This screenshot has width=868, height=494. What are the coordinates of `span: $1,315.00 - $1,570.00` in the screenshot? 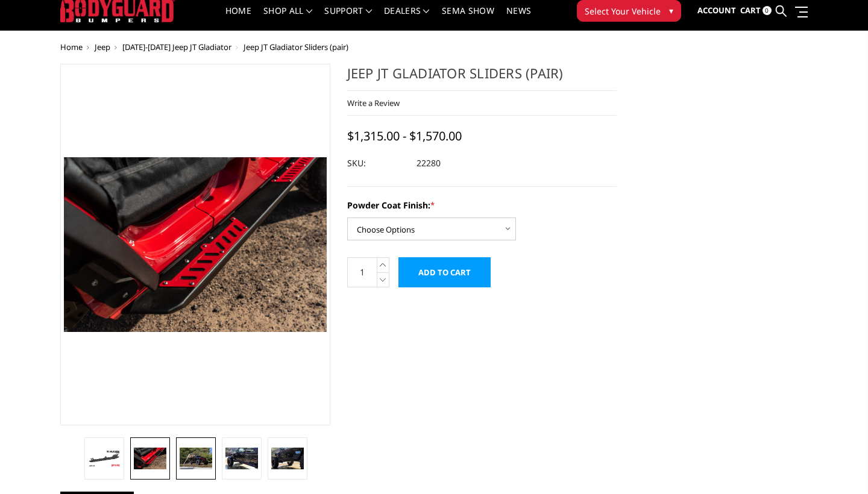 It's located at (404, 136).